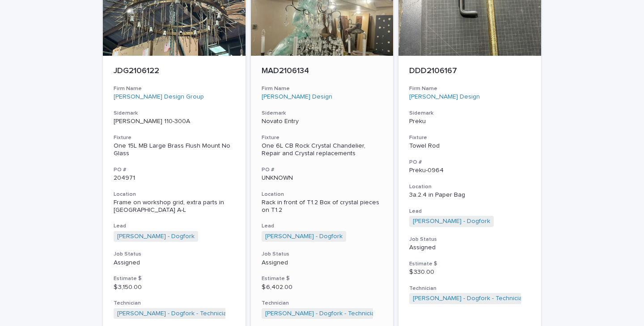  I want to click on p: MAD2106134, so click(322, 71).